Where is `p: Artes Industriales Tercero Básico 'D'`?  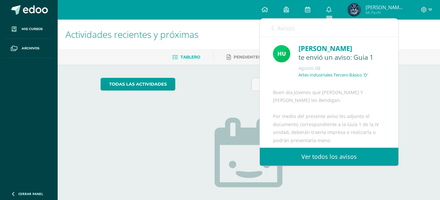
p: Artes Industriales Tercero Básico 'D' is located at coordinates (333, 75).